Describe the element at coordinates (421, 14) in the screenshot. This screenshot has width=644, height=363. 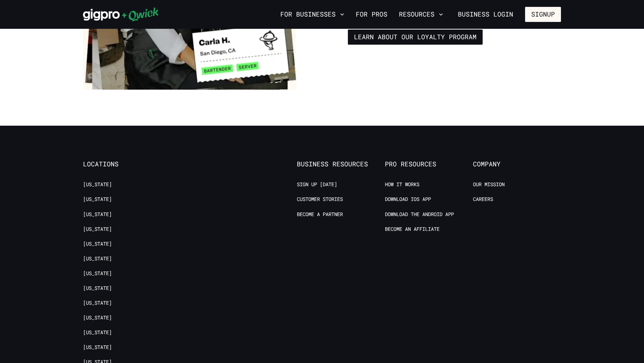
I see `button: Resources` at that location.